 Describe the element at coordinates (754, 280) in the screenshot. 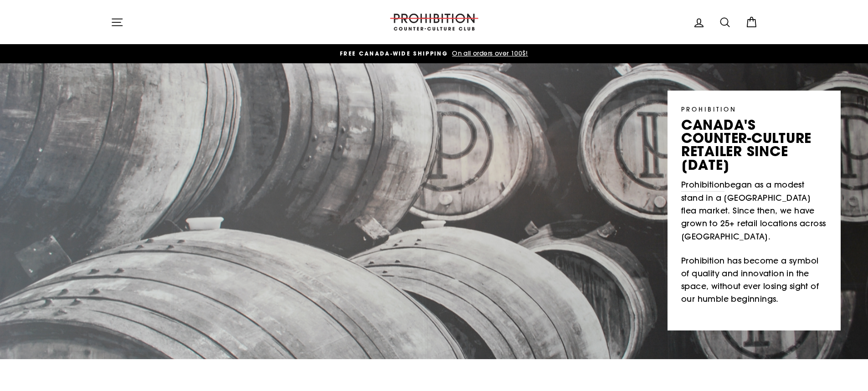

I see `p: Prohibition has become a symbol of quality and innovation in the space, without ever losing sight...` at that location.